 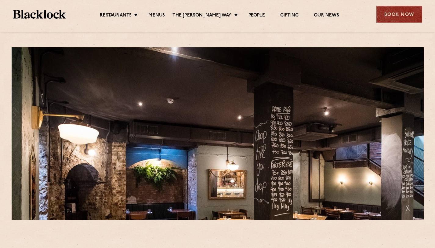 I want to click on a: Gifting, so click(x=289, y=16).